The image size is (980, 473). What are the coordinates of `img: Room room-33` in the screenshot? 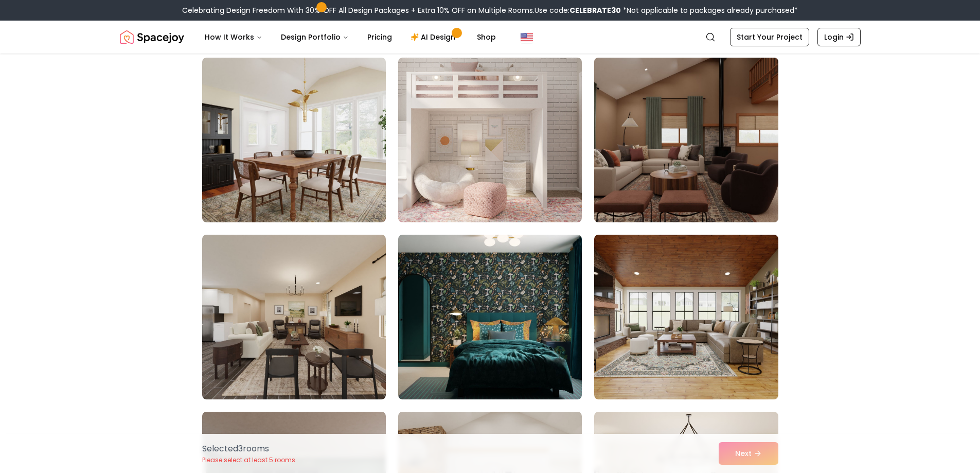 It's located at (686, 140).